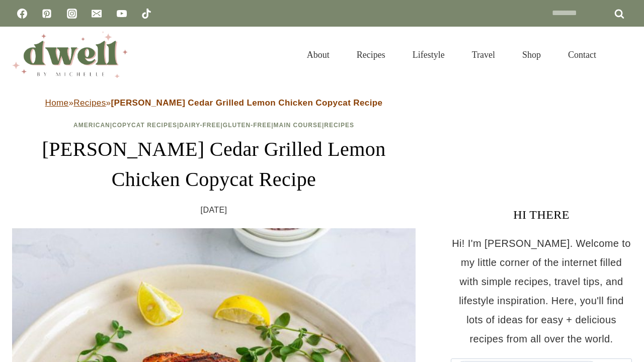 The height and width of the screenshot is (362, 644). I want to click on a: YouTube, so click(121, 13).